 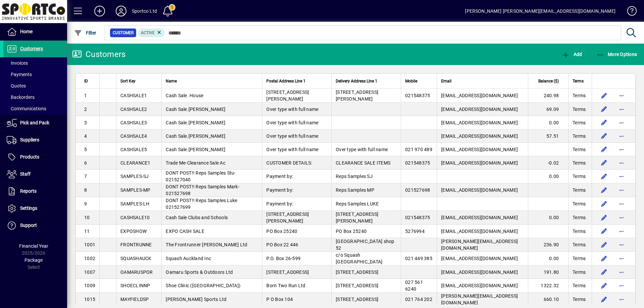 What do you see at coordinates (133, 123) in the screenshot?
I see `span: CASHSALE3` at bounding box center [133, 123].